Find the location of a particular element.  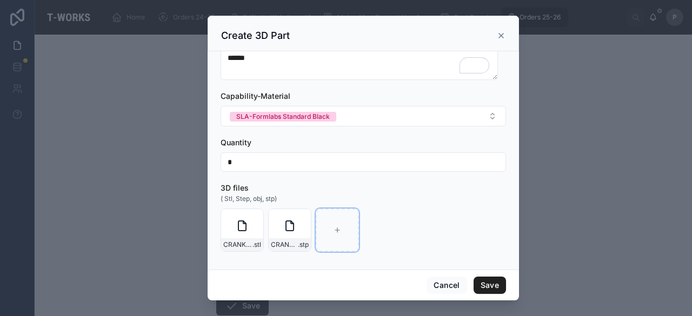

div: SLA-Formlabs Standard Black is located at coordinates (283, 117).